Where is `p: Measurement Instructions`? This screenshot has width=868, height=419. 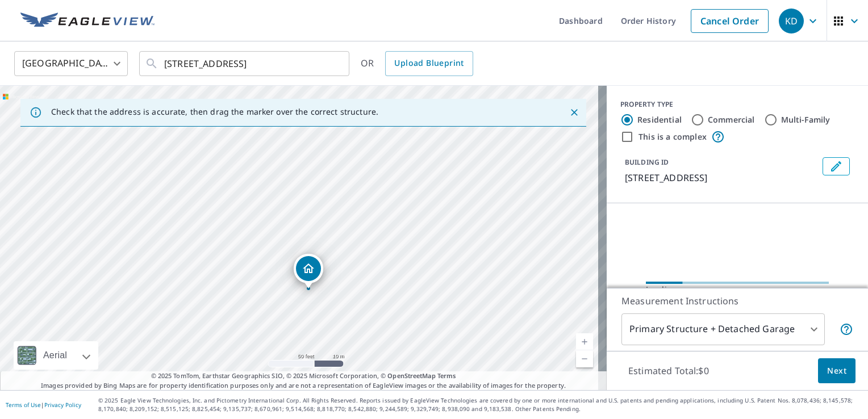 p: Measurement Instructions is located at coordinates (737, 301).